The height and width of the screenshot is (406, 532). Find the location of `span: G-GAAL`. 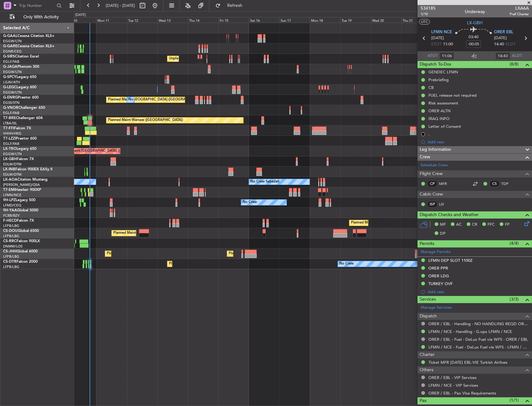

span: G-GAAL is located at coordinates (10, 36).